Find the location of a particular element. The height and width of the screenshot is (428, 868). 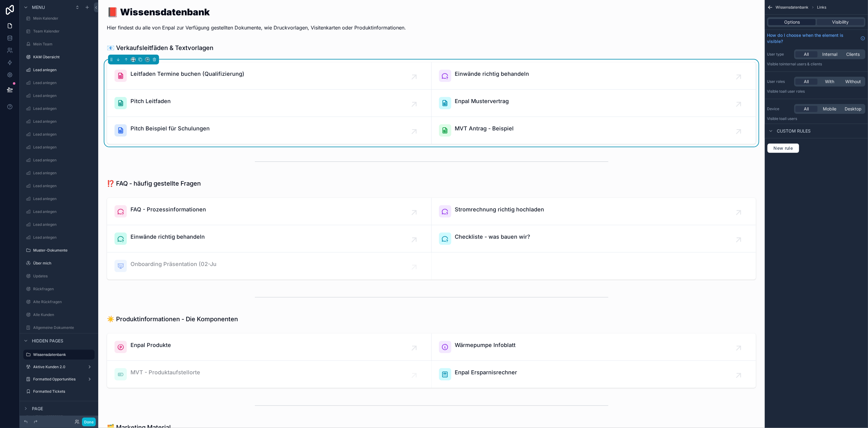

span: Options is located at coordinates (792, 22).